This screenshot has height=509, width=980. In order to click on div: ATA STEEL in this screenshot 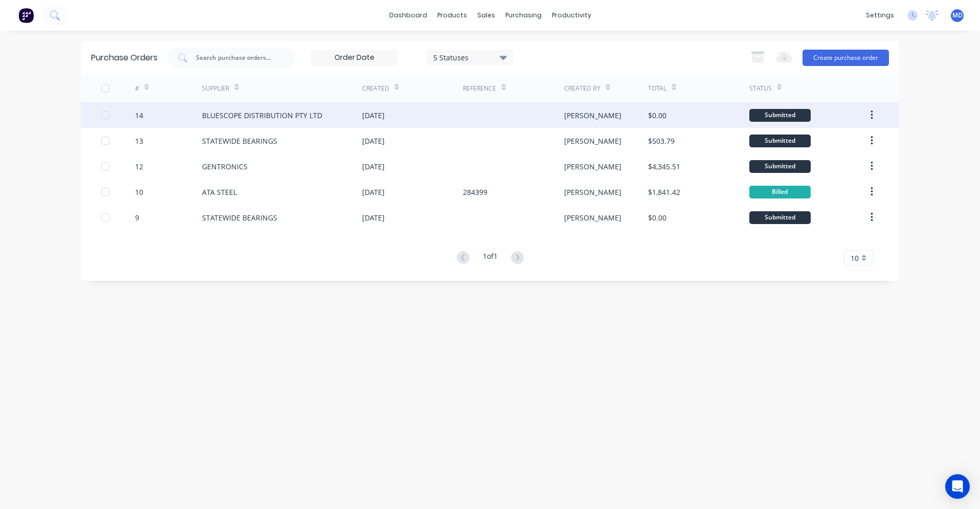, I will do `click(220, 192)`.